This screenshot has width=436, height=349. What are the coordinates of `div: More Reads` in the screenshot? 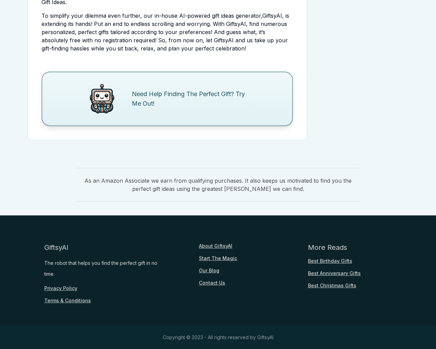 It's located at (328, 248).